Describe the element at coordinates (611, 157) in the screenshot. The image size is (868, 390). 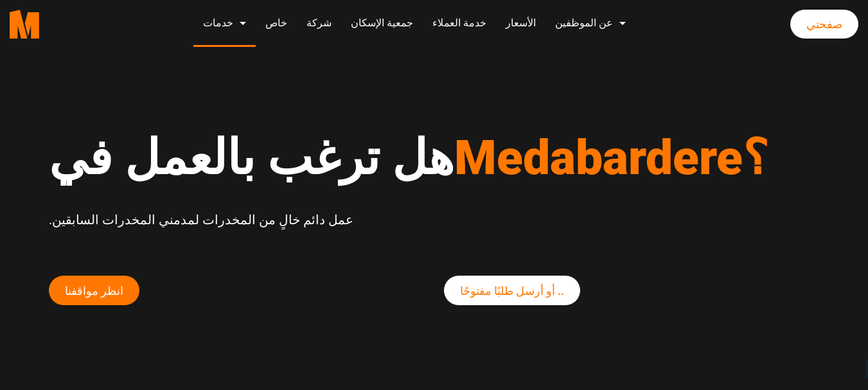
I see `font: Medabardere؟` at that location.